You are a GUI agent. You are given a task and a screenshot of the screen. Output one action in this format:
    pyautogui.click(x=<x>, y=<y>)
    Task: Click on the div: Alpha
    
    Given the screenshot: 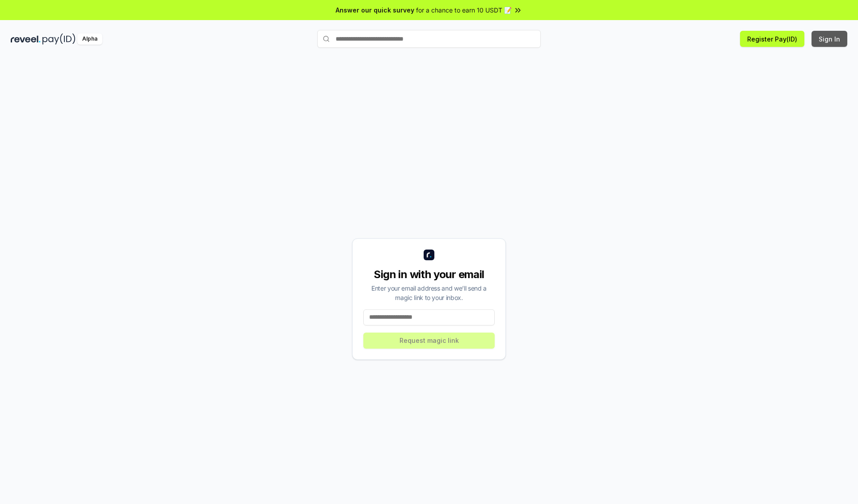 What is the action you would take?
    pyautogui.click(x=89, y=39)
    